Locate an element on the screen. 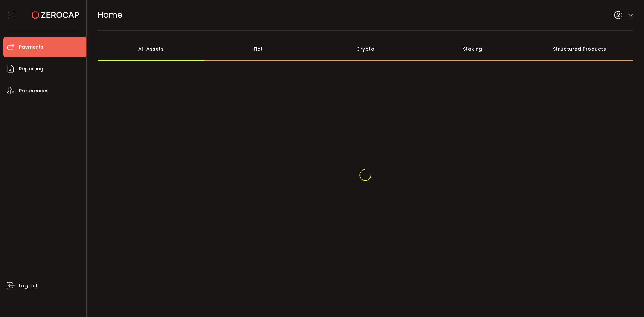 This screenshot has height=317, width=644. div: Structured Products is located at coordinates (580, 49).